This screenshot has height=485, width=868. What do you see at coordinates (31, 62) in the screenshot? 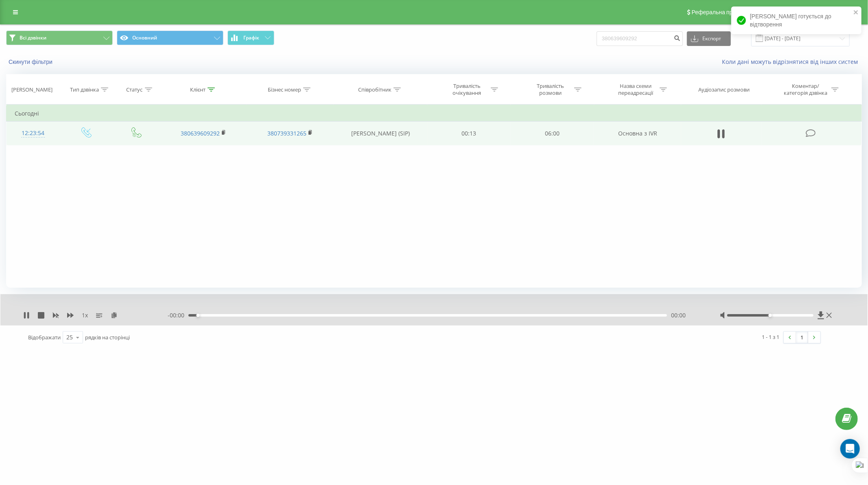
I see `button: Скинути фільтри` at bounding box center [31, 62].